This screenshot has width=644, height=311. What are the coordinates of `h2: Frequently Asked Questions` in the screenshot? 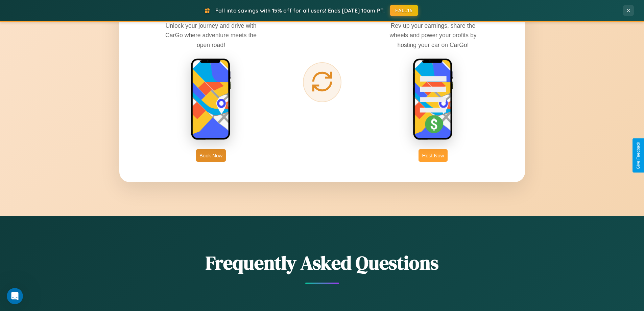 It's located at (322, 263).